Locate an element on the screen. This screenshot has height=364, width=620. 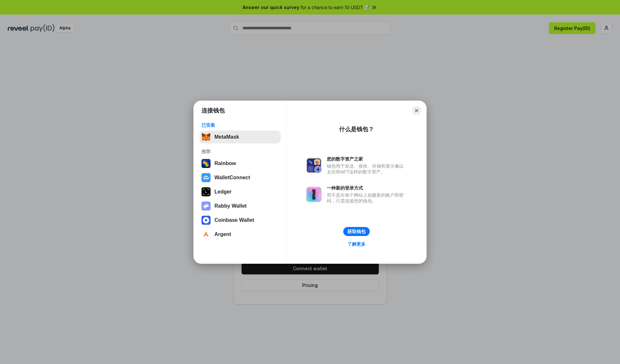
button: Close is located at coordinates (417, 110).